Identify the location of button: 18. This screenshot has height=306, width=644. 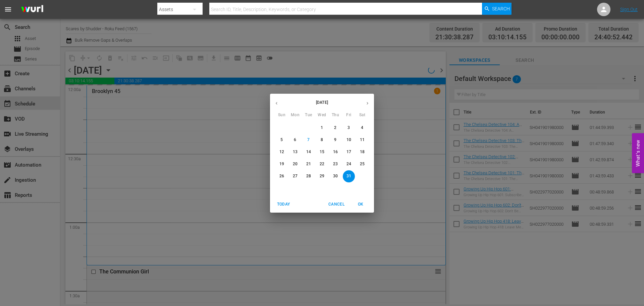
(362, 152).